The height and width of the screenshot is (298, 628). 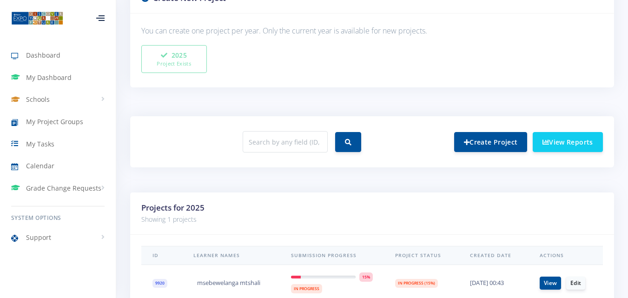 I want to click on a: View, so click(x=550, y=283).